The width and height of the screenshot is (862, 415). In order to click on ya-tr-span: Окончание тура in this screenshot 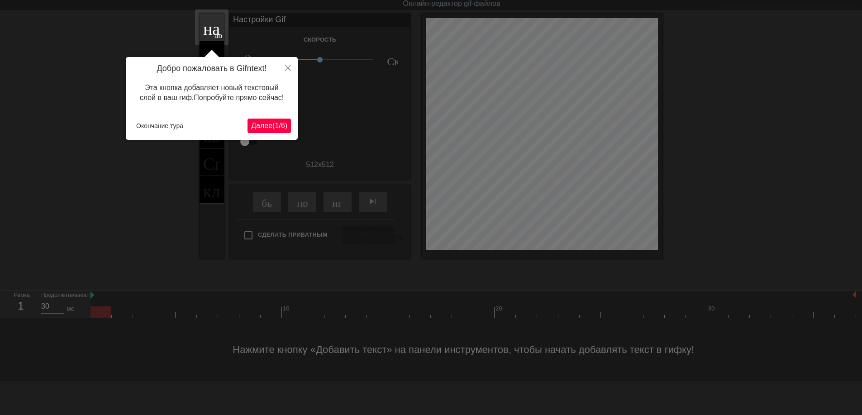, I will do `click(160, 126)`.